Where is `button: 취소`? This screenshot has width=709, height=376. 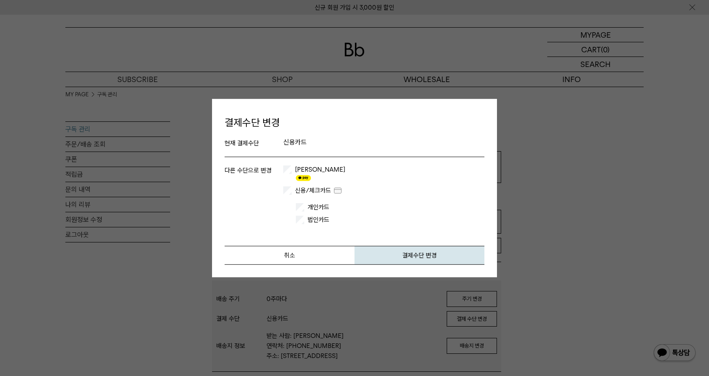 button: 취소 is located at coordinates (290, 255).